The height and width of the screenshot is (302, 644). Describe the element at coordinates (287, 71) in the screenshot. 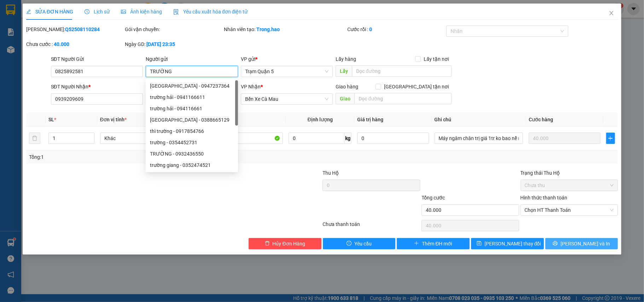

I see `span: Trạm Quận 5` at that location.